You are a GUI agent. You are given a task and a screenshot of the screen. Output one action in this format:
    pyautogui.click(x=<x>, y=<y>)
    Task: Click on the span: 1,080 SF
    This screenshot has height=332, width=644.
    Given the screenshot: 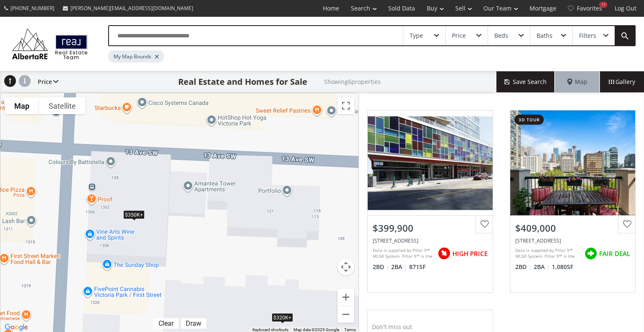 What is the action you would take?
    pyautogui.click(x=563, y=267)
    